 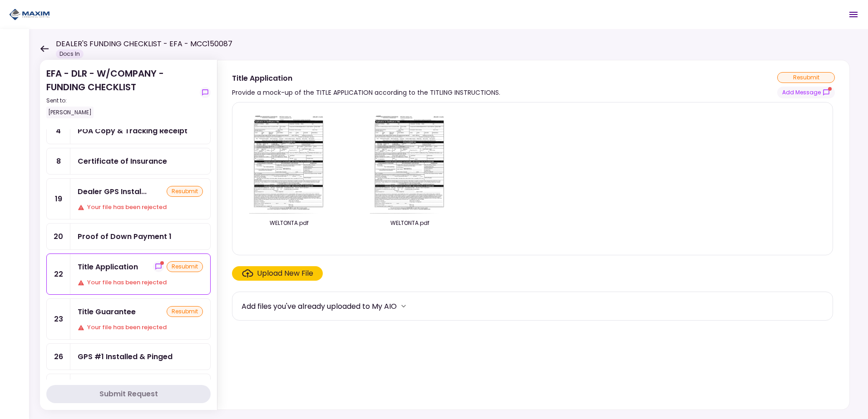 I want to click on div: 19, so click(x=58, y=199).